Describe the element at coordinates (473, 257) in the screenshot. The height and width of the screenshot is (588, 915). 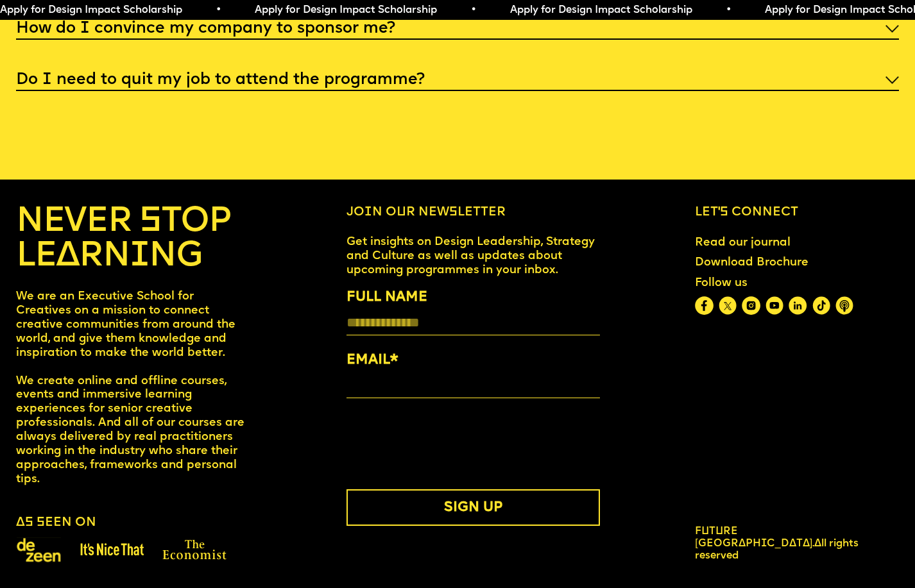
I see `p: Get insights on Design Leadership, Strategy and Culture as well as updates about upcoming program...` at that location.